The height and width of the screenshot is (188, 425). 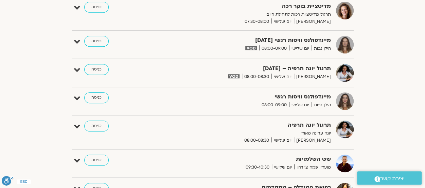 I want to click on span: מועדון פמה צ'ודרון, so click(x=313, y=167).